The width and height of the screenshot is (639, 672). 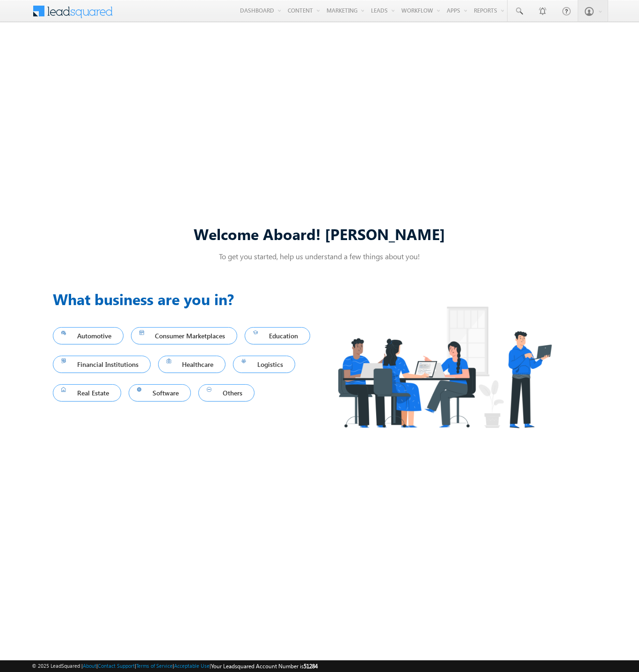 What do you see at coordinates (227, 392) in the screenshot?
I see `span: Others` at bounding box center [227, 392].